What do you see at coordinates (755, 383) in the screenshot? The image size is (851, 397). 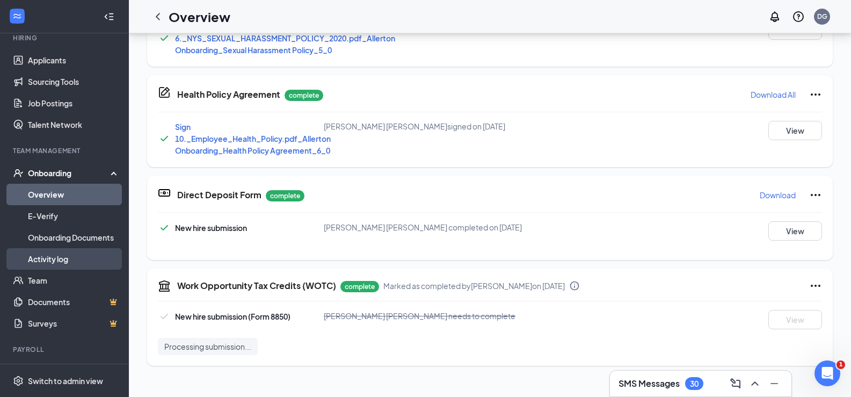 I see `button: ChevronUp` at bounding box center [755, 383].